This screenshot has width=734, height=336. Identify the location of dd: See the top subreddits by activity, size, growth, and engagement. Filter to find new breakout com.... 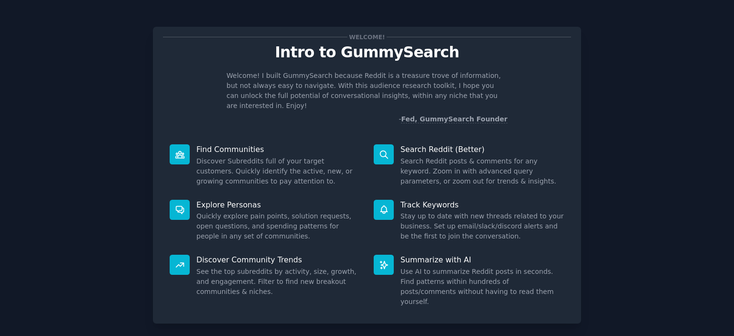
(278, 282).